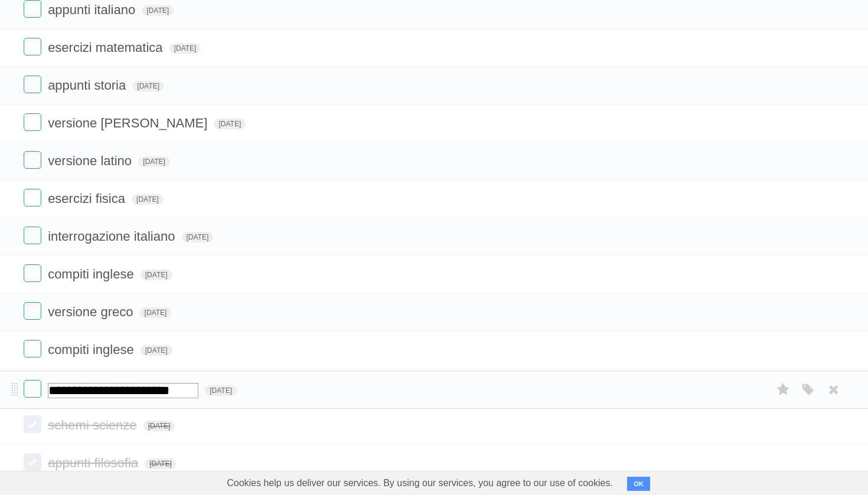 The width and height of the screenshot is (868, 495). Describe the element at coordinates (420, 484) in the screenshot. I see `span: Cookies help us deliver our services. By using our services, you agree to our use of cookies.` at that location.